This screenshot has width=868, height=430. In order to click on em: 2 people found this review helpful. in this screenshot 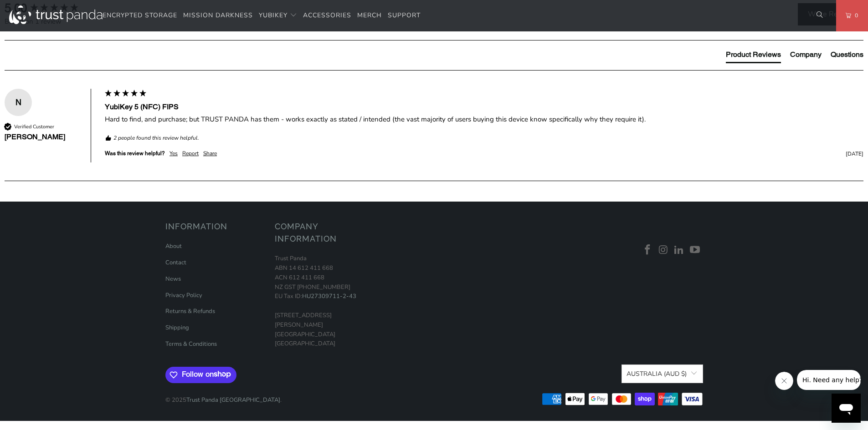, I will do `click(156, 138)`.